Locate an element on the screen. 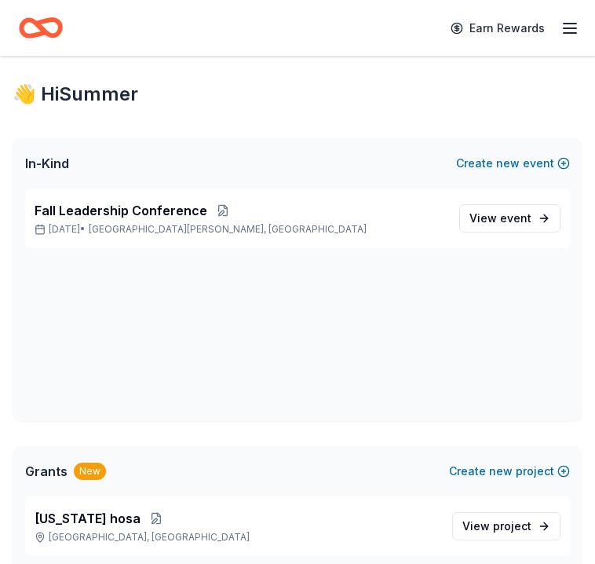 The height and width of the screenshot is (564, 595). a: Home is located at coordinates (41, 27).